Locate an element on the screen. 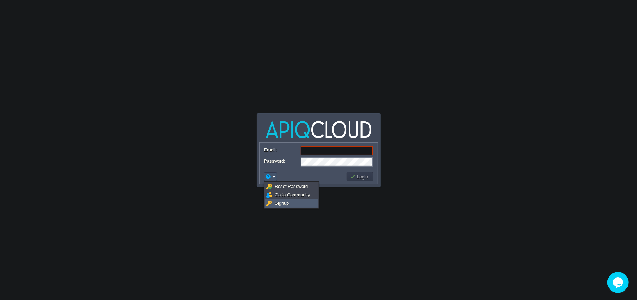  a: Signup is located at coordinates (291, 203).